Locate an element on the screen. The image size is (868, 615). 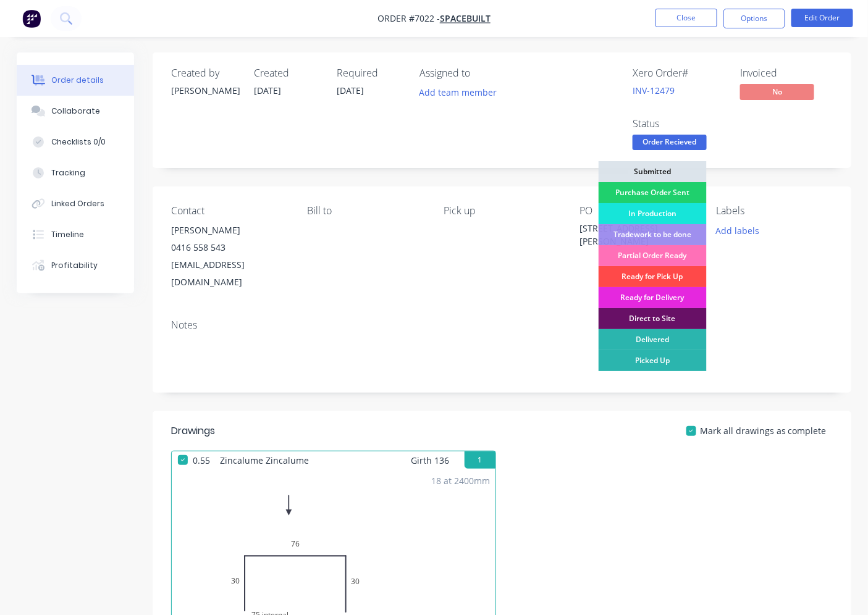
div: 0416 558 543 is located at coordinates (229, 248).